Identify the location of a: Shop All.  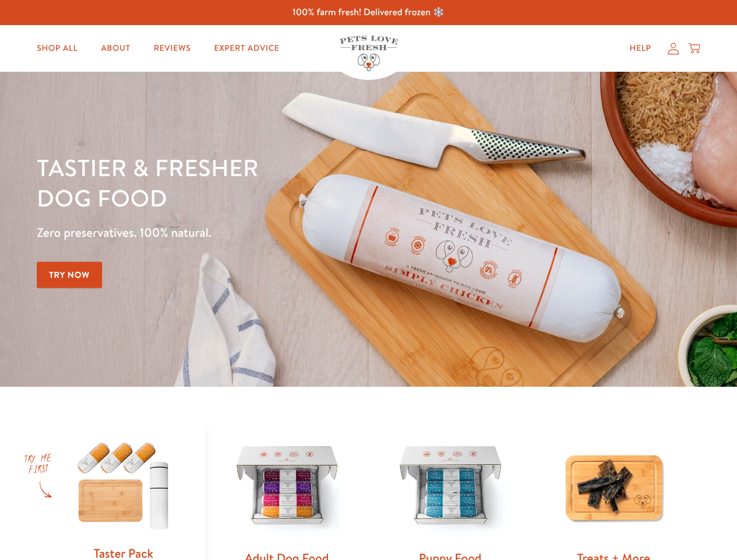
(57, 48).